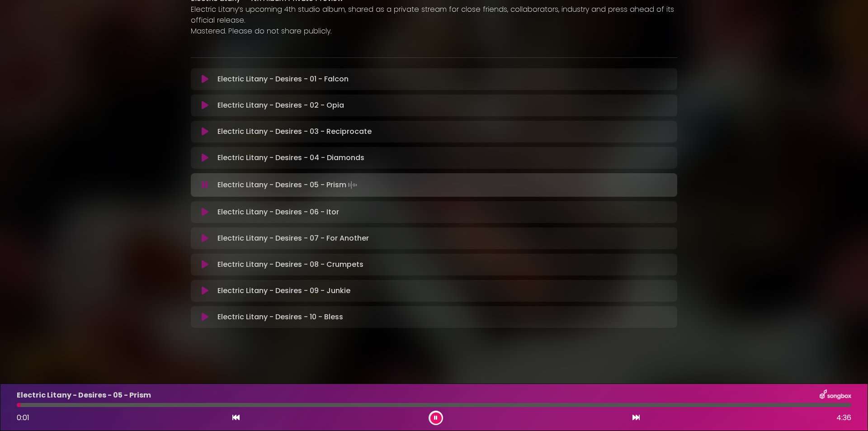 Image resolution: width=868 pixels, height=431 pixels. I want to click on p: Electric Litany - Desires - 08 - Crumpets, so click(290, 265).